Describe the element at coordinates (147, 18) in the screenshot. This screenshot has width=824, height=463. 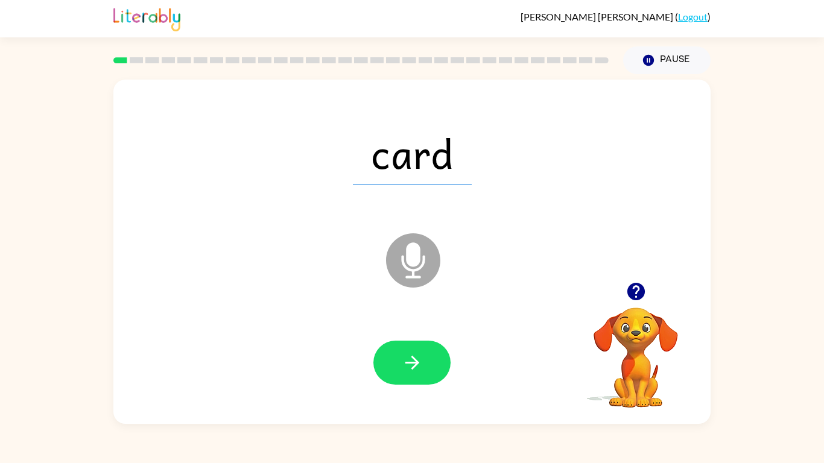
I see `img: Literably` at that location.